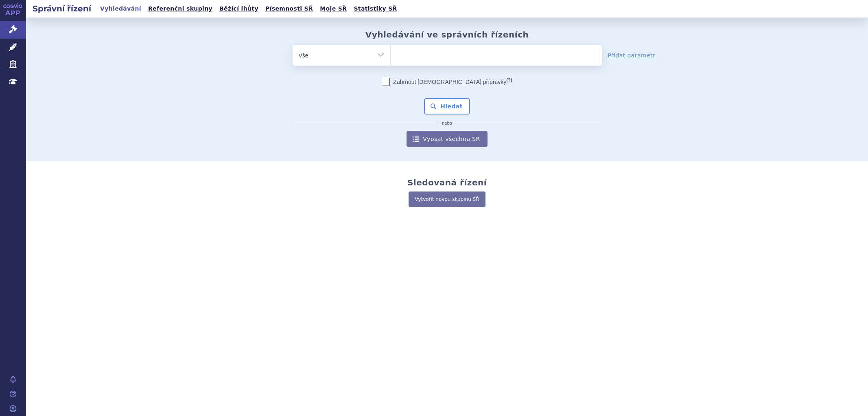 Image resolution: width=868 pixels, height=416 pixels. I want to click on a: Běžící lhůty, so click(239, 9).